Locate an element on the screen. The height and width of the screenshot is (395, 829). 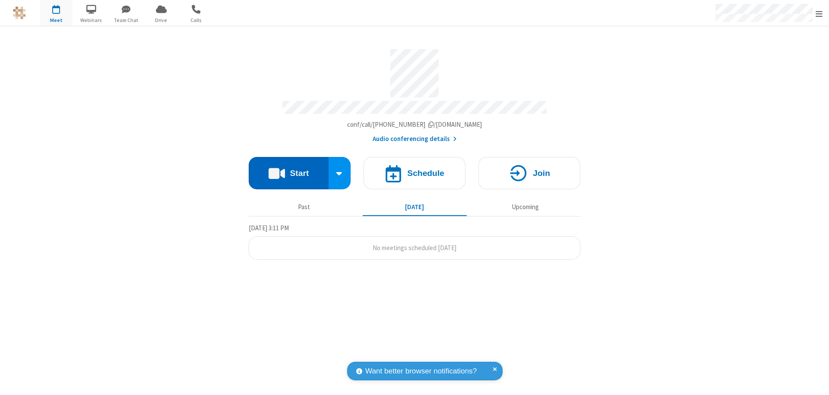
button: Start is located at coordinates (288, 173).